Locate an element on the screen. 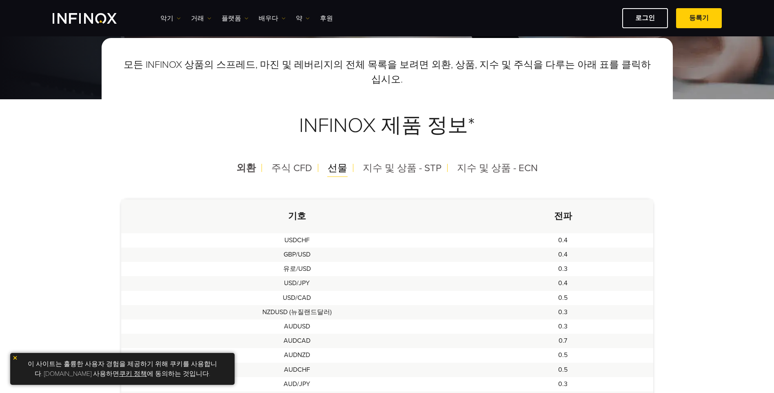 This screenshot has width=774, height=393. span: 주식 CFD is located at coordinates (292, 168).